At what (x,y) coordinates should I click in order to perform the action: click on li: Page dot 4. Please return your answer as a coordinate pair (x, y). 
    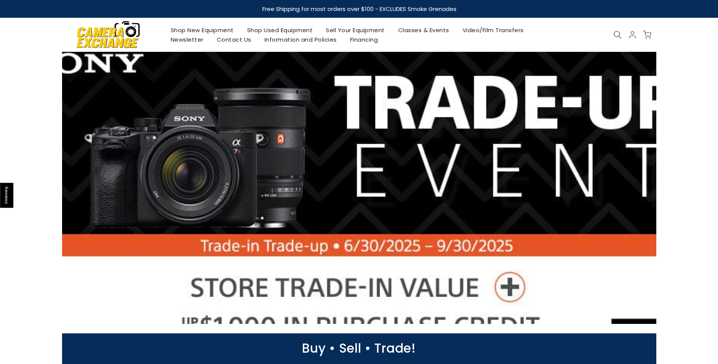
    Looking at the image, I should click on (363, 314).